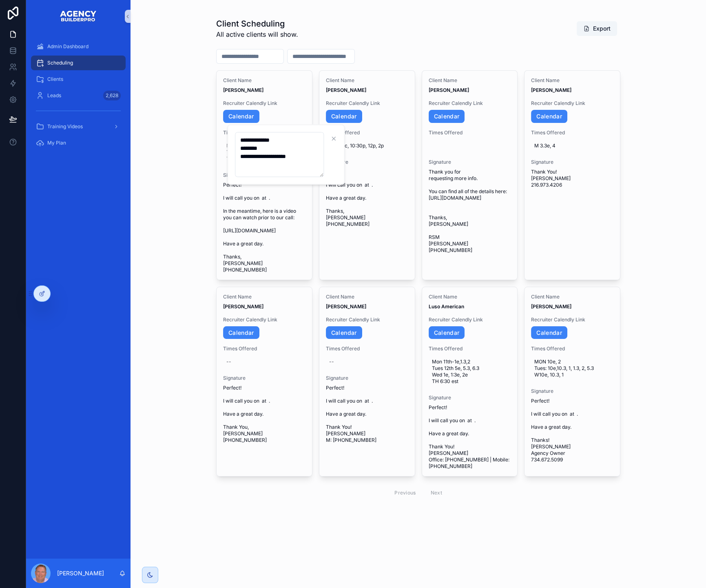 Image resolution: width=706 pixels, height=588 pixels. What do you see at coordinates (257, 34) in the screenshot?
I see `span: All active clients will show.` at bounding box center [257, 34].